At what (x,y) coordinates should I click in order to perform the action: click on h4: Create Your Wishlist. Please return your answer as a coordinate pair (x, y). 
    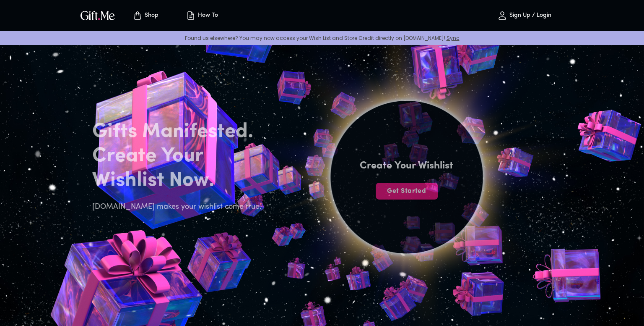
    Looking at the image, I should click on (406, 166).